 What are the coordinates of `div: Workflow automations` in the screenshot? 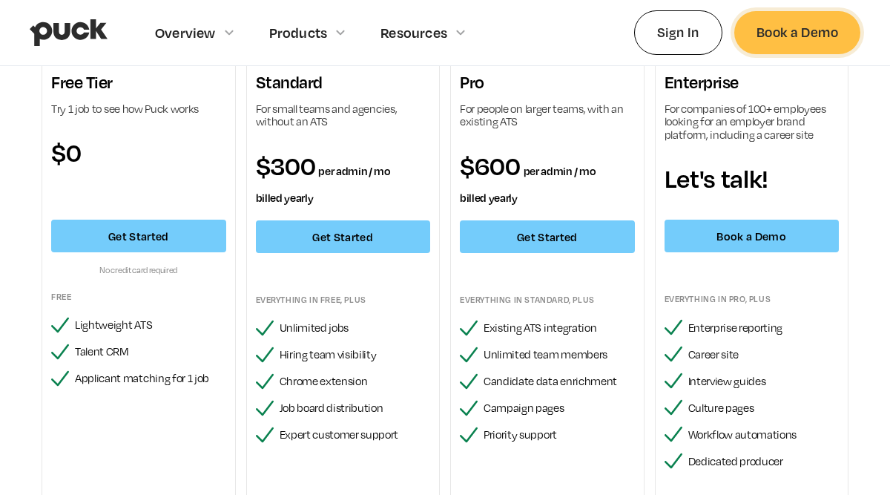 It's located at (764, 435).